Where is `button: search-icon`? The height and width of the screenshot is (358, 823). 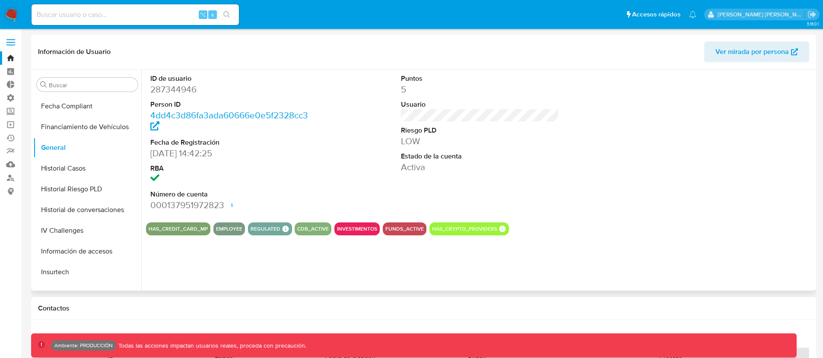
button: search-icon is located at coordinates (226, 15).